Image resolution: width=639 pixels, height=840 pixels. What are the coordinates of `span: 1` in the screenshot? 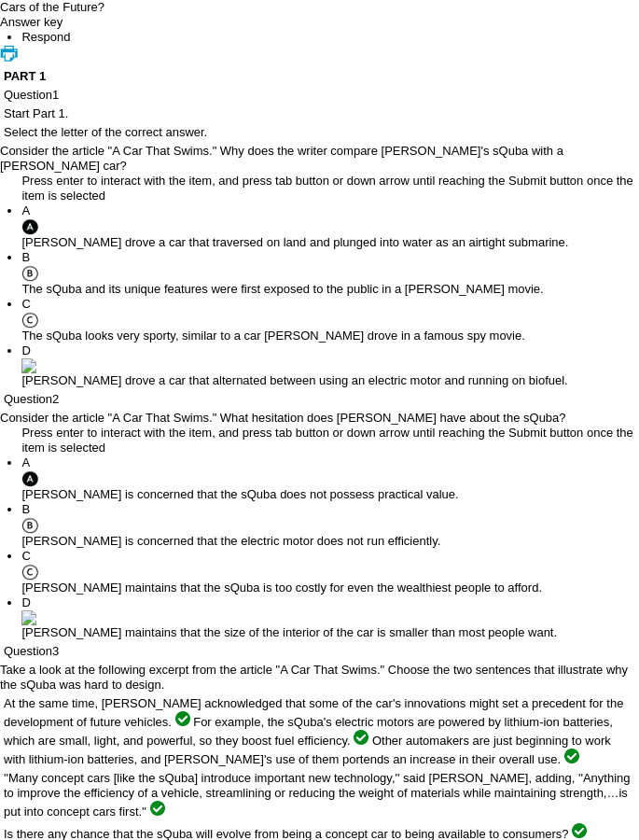 It's located at (55, 94).